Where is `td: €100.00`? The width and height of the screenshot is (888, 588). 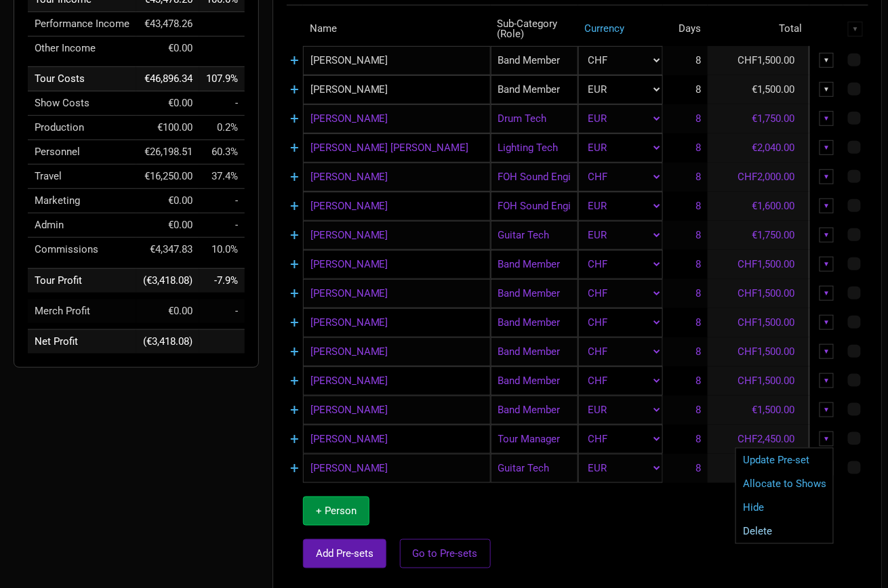
td: €100.00 is located at coordinates (168, 128).